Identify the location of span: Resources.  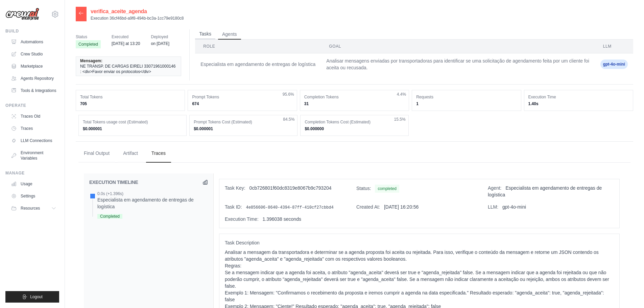
(30, 208).